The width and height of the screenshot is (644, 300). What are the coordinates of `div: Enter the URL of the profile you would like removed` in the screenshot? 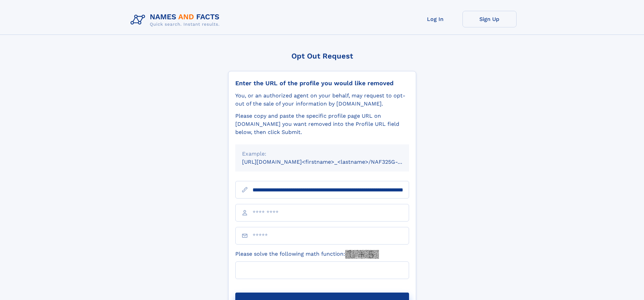 It's located at (322, 83).